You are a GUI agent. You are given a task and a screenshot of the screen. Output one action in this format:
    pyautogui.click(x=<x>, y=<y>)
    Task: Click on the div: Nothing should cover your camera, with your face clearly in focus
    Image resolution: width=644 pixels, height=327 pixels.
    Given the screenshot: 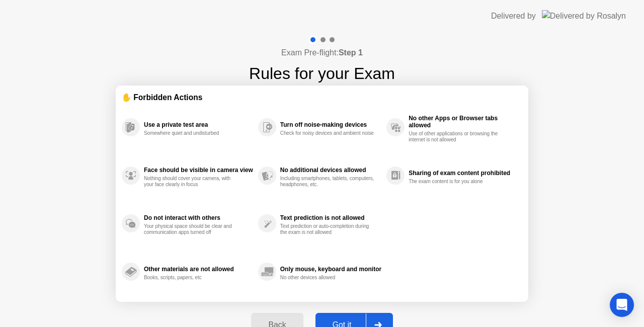 What is the action you would take?
    pyautogui.click(x=191, y=182)
    